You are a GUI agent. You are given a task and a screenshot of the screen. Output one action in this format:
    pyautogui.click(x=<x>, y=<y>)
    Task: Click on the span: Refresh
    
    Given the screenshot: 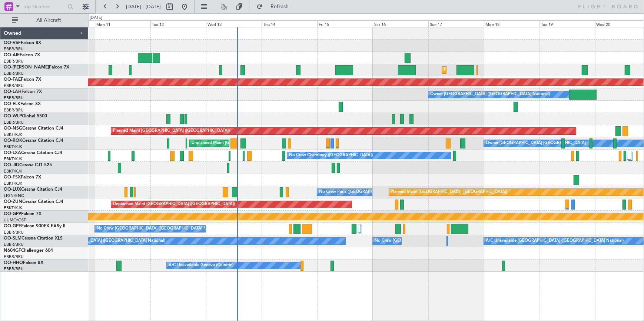 What is the action you would take?
    pyautogui.click(x=279, y=7)
    